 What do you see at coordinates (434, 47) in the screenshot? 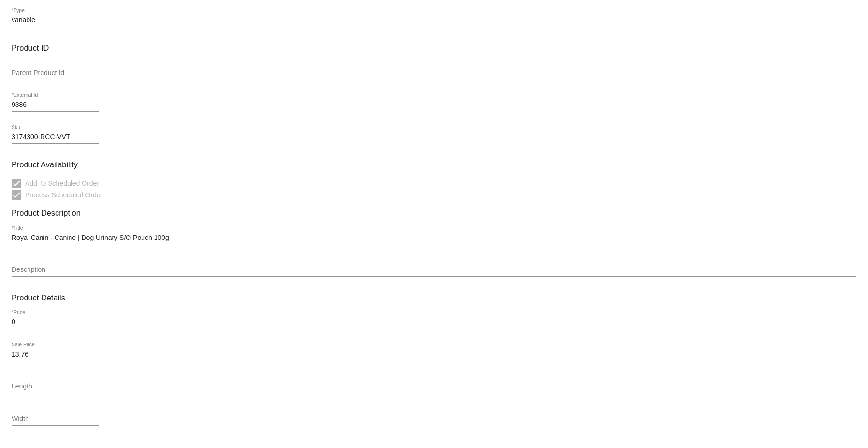
I see `h3: Product ID` at bounding box center [434, 47].